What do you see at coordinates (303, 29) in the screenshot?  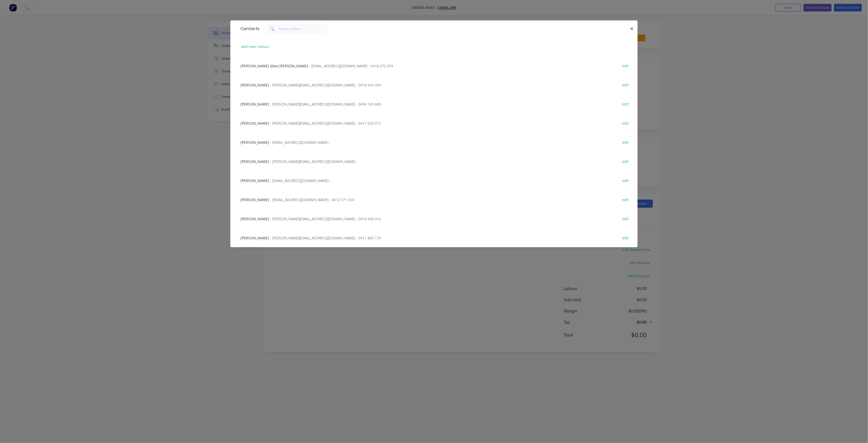 I see `input: Search contacts...` at bounding box center [303, 29].